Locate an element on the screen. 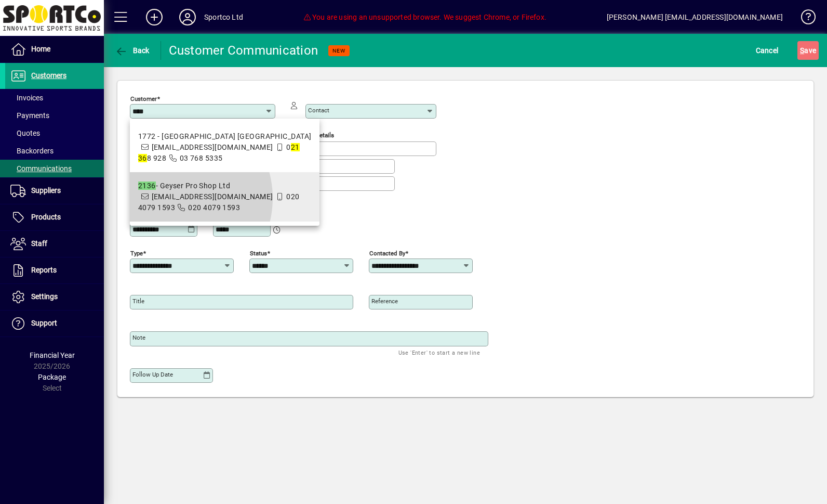 Image resolution: width=827 pixels, height=504 pixels. span: 020 4079 1593 is located at coordinates (214, 208).